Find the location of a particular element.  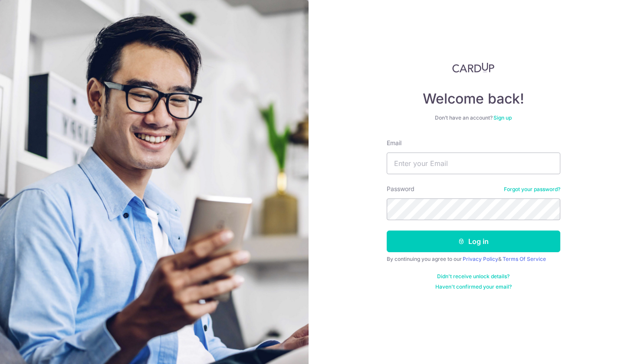

img: CardUp Logo is located at coordinates (474, 67).